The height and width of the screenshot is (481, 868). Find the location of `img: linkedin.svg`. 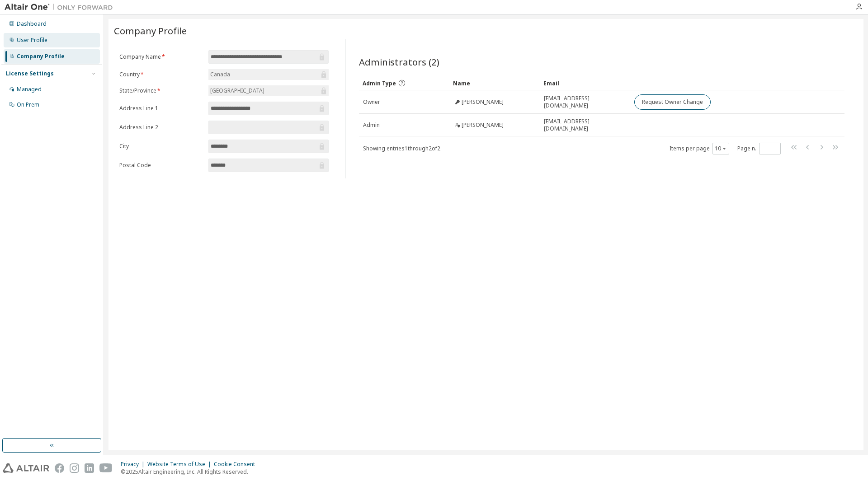

img: linkedin.svg is located at coordinates (89, 468).